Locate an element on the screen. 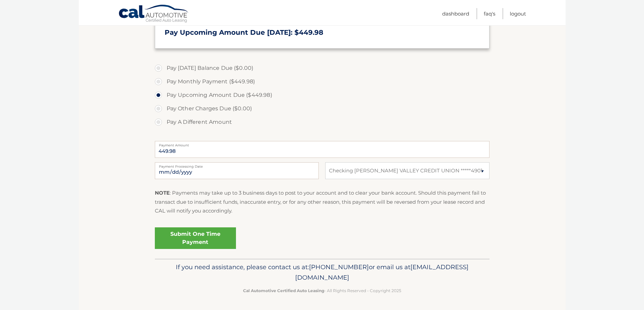 The image size is (644, 310). a: FAQ's is located at coordinates (489, 14).